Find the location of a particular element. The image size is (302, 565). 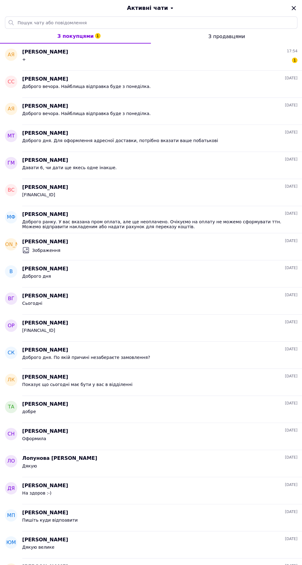

span: Доброго дня. Для оформлення адресної доставки, потрібно вказати ваше побатькові is located at coordinates (120, 141).